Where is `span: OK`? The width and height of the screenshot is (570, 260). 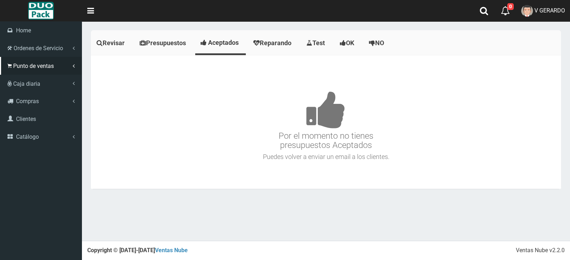 span: OK is located at coordinates (350, 43).